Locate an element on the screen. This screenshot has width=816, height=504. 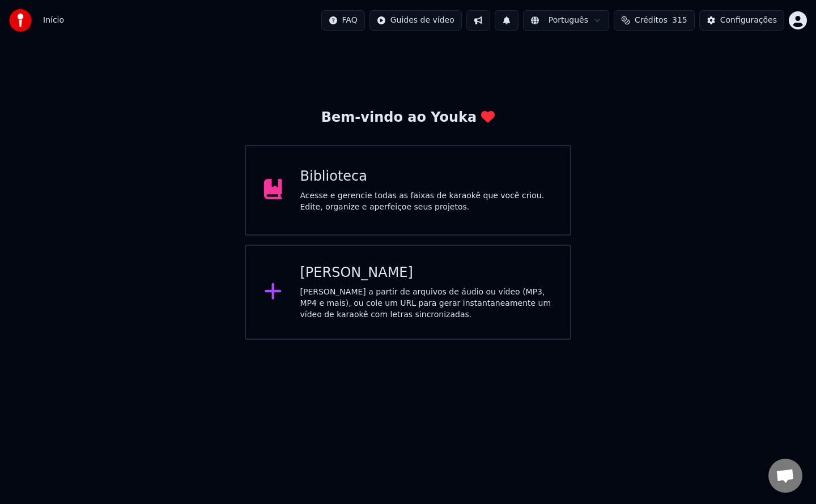
div: Configurações is located at coordinates (748, 20).